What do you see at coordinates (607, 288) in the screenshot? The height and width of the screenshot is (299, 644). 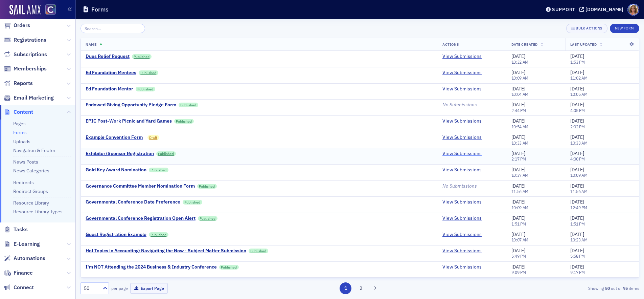 I see `strong: 50` at bounding box center [607, 288].